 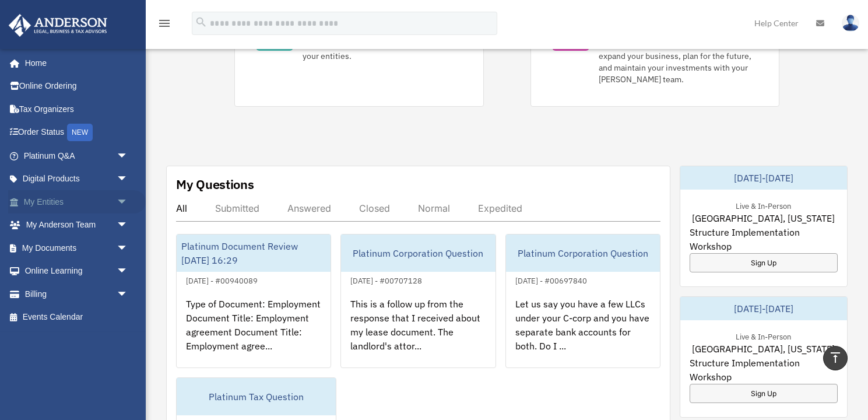 I want to click on div: Did you know, as a Platinum Member, you have an entire professional team at your disposal? Get th..., so click(x=679, y=50).